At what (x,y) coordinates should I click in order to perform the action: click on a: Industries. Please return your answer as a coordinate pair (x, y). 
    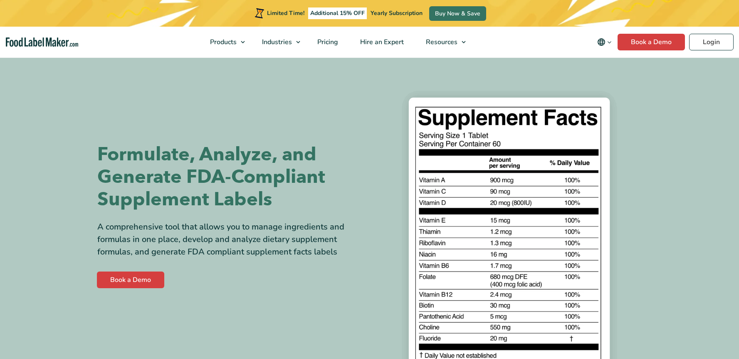
    Looking at the image, I should click on (278, 42).